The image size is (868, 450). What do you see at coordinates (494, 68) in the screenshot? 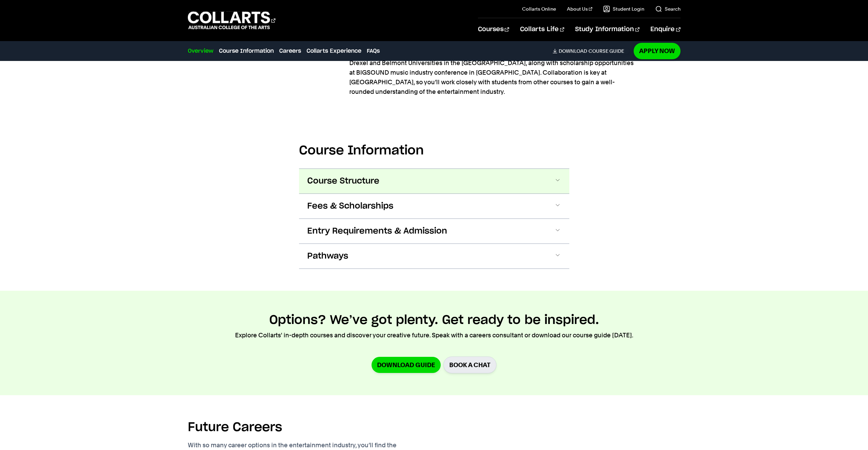
I see `p: As part of the course, you’ll get the opportunity to participate in overseas exchange programs wi...` at bounding box center [494, 68].